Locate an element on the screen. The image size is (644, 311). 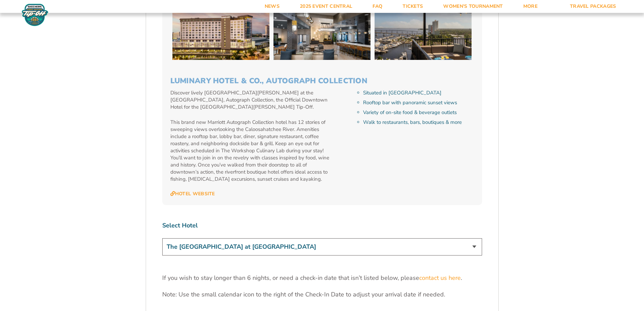
img: Fort Myers Tip-Off is located at coordinates (35, 15).